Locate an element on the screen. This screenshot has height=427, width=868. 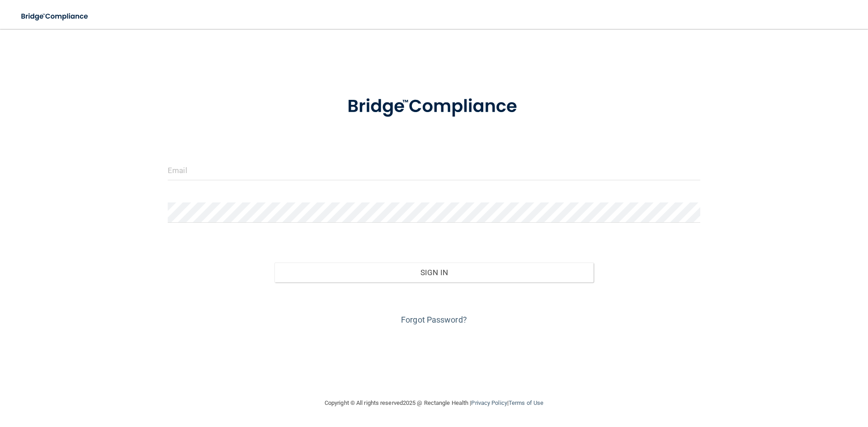
button: Sign In is located at coordinates (434, 273).